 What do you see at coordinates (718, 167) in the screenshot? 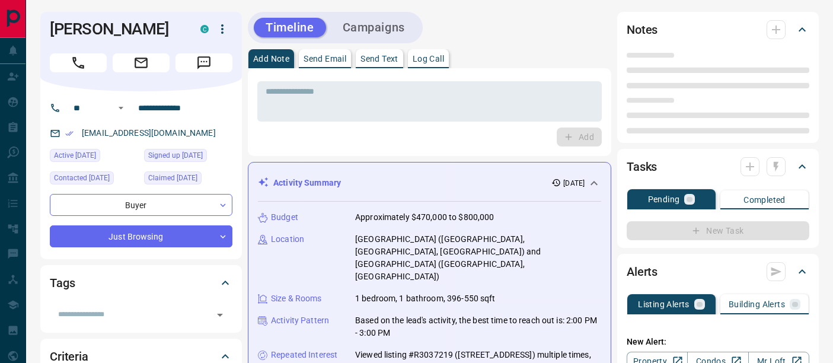
I see `div: Tasks` at bounding box center [718, 167].